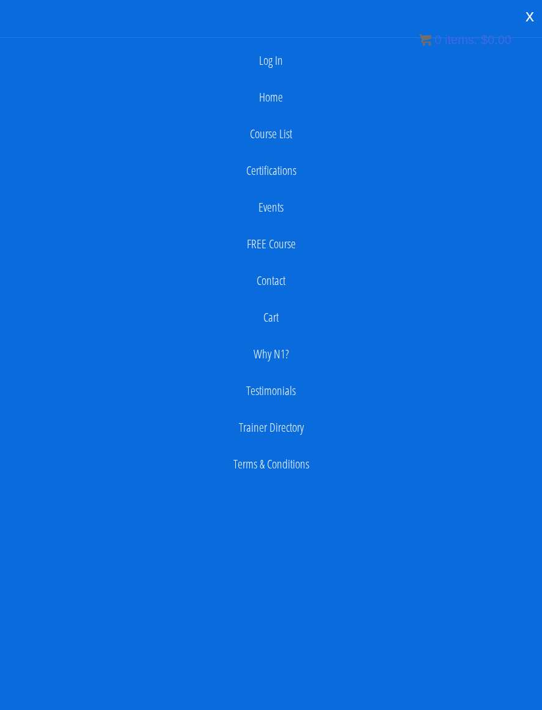 The width and height of the screenshot is (542, 710). What do you see at coordinates (271, 354) in the screenshot?
I see `a: Why N1?` at bounding box center [271, 354].